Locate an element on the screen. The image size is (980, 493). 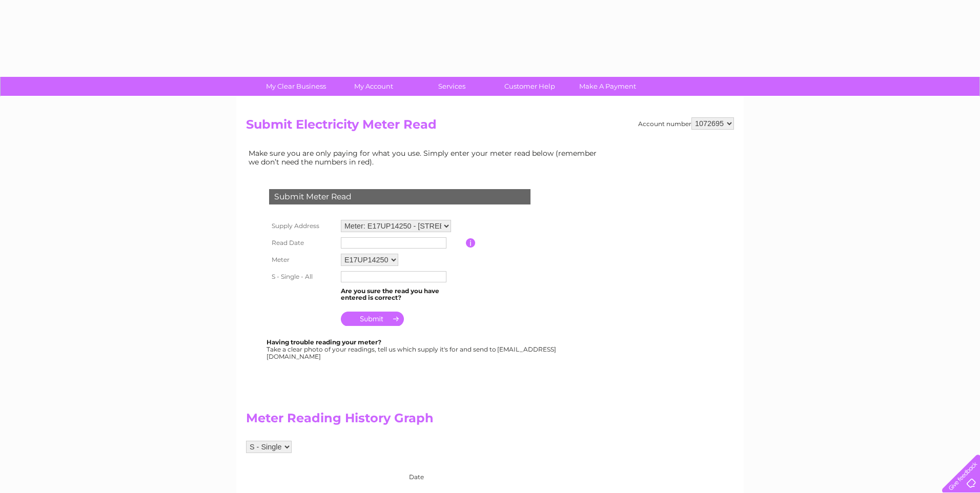
a: Customer Help is located at coordinates (530, 86).